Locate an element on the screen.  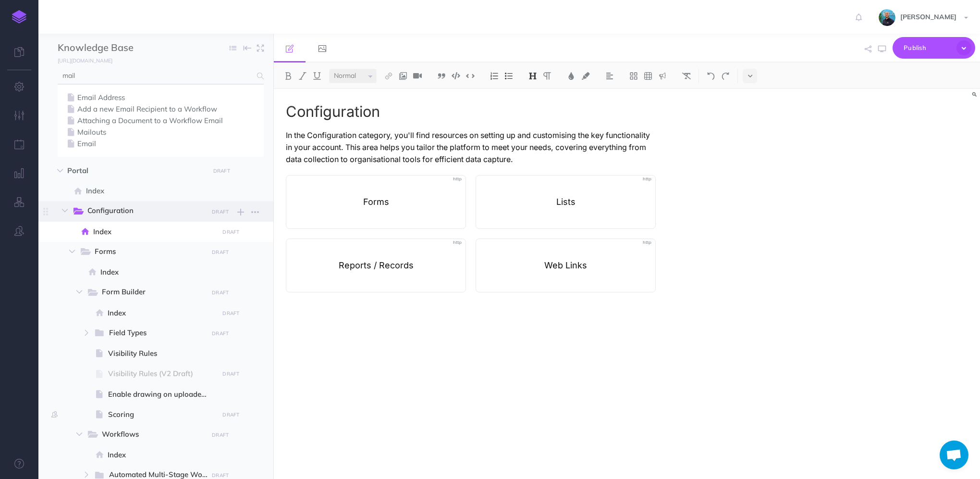
img: logo-mark.svg is located at coordinates (19, 17).